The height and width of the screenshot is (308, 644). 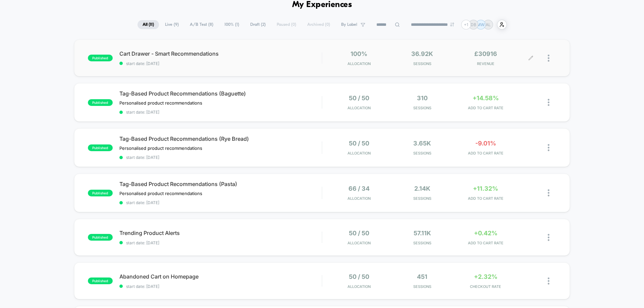 I want to click on span: REVENUE, so click(x=486, y=63).